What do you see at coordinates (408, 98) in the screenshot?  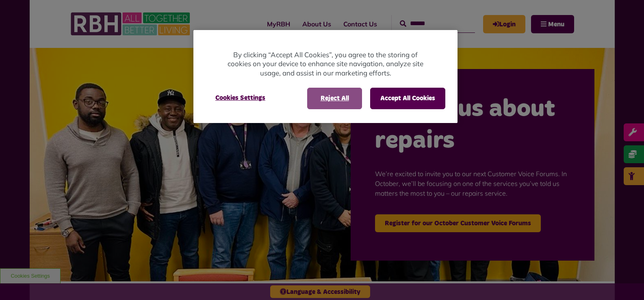 I see `button: Accept All Cookies` at bounding box center [408, 98].